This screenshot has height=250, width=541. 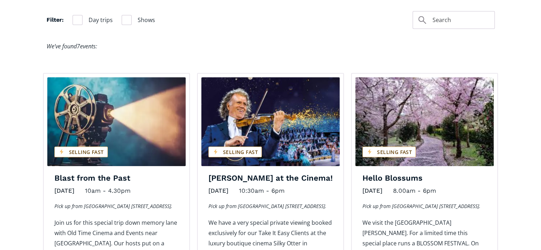 What do you see at coordinates (55, 20) in the screenshot?
I see `h4: Filter:` at bounding box center [55, 20].